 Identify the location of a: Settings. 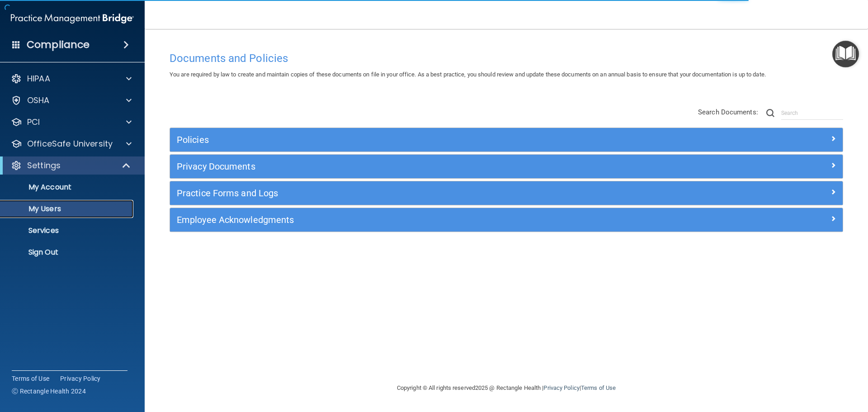
(71, 166).